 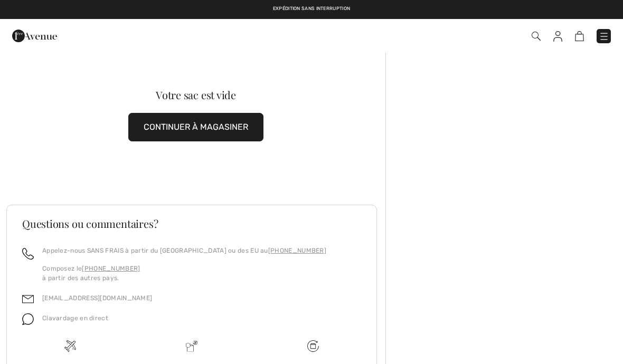 I want to click on h3: Questions ou commentaires?, so click(x=191, y=223).